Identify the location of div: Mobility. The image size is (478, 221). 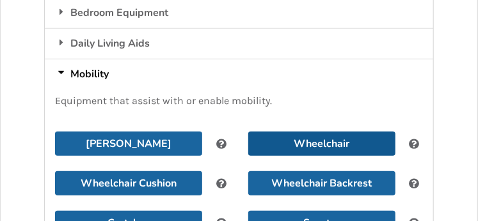
(238, 74).